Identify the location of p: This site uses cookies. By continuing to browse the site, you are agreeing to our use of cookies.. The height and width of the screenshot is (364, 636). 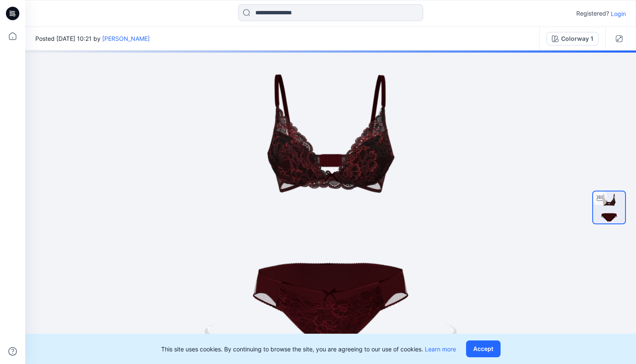
(309, 349).